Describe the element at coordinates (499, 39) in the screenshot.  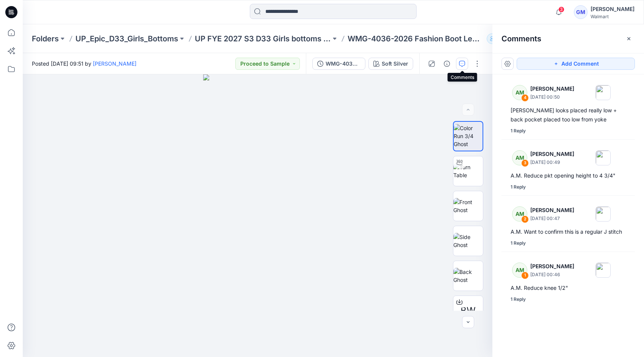
I see `button: 63` at that location.